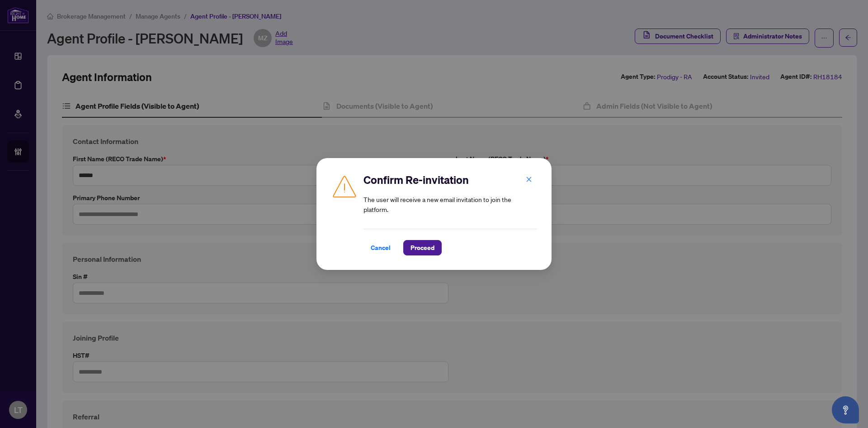 The width and height of the screenshot is (868, 428). I want to click on img: Caution Icon, so click(344, 186).